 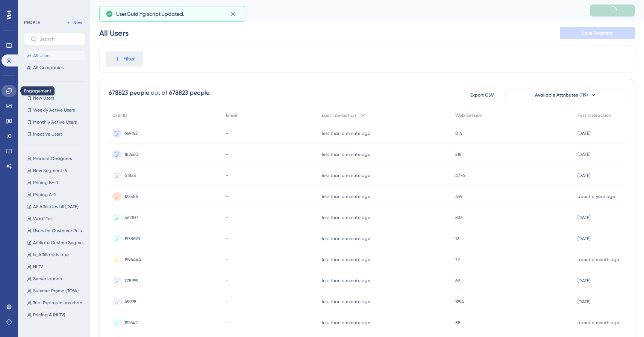 I want to click on span: Pricing B+-1, so click(x=46, y=182).